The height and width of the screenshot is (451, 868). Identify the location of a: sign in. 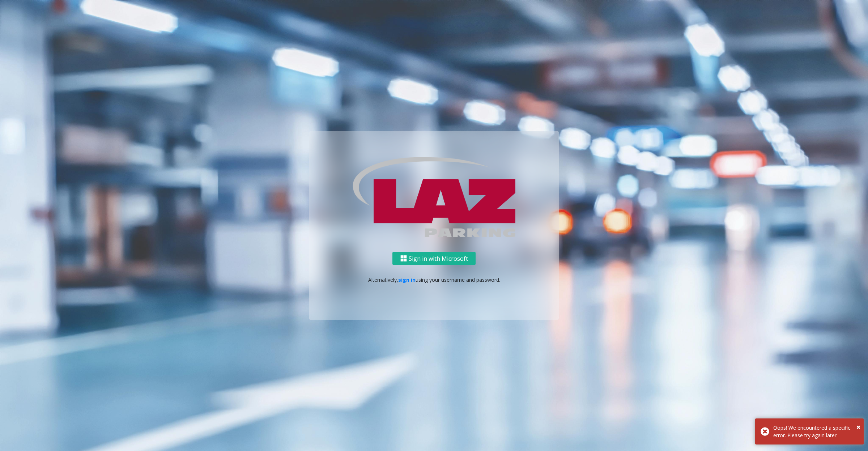
(407, 280).